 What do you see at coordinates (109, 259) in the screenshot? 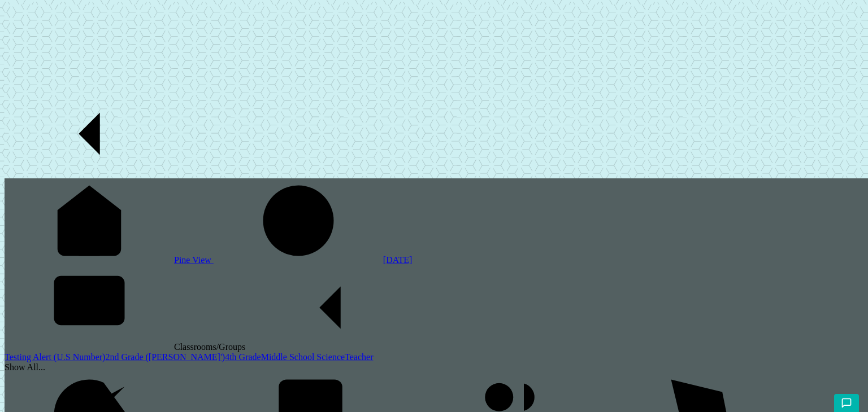
I see `a: Pine View` at bounding box center [109, 259].